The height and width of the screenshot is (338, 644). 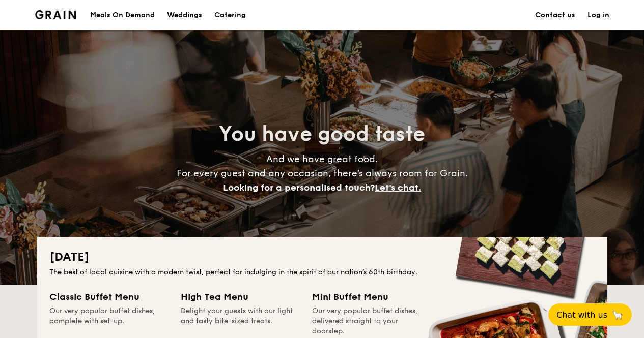 I want to click on div: Delight your guests with our light and tasty bite-sized treats., so click(x=240, y=322).